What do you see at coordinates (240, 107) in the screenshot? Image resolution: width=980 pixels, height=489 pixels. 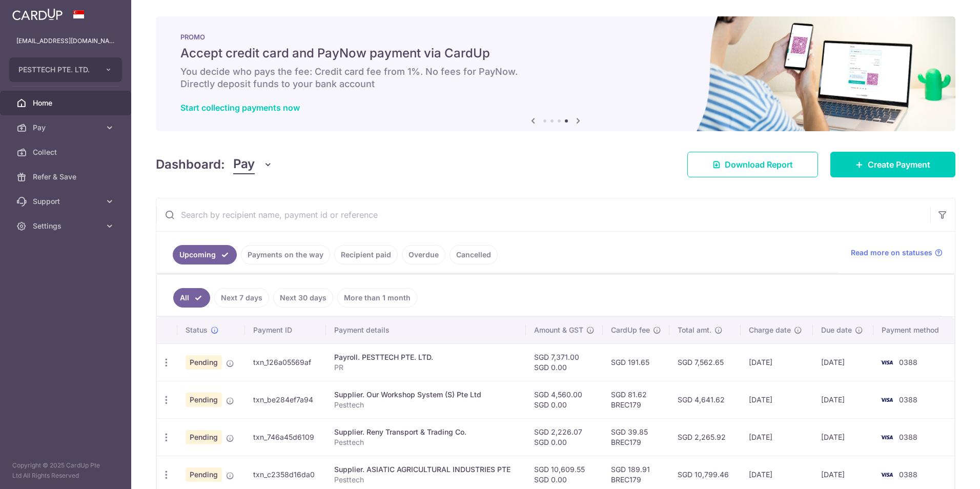 I see `a: Start collecting payments now` at bounding box center [240, 107].